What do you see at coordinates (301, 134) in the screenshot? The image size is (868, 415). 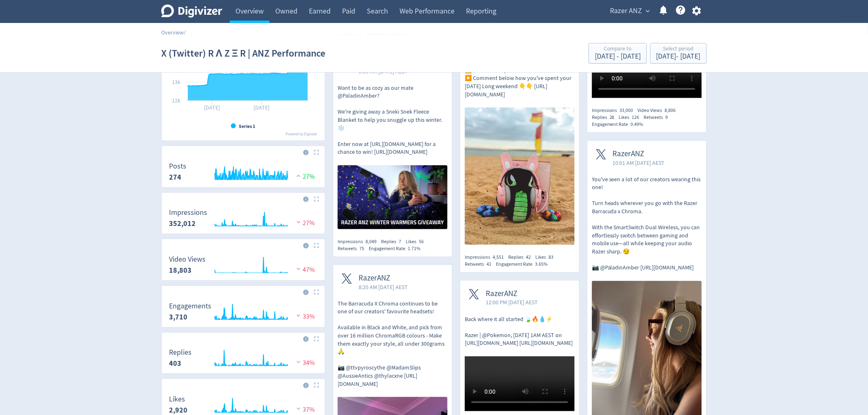 I see `text: Powered by Digivizer` at bounding box center [301, 134].